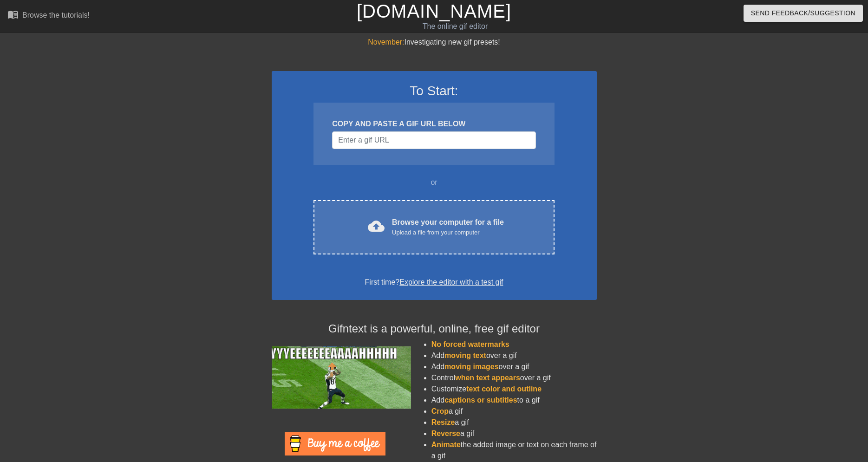 This screenshot has height=462, width=868. What do you see at coordinates (451, 282) in the screenshot?
I see `a: Explore the editor with a test gif` at bounding box center [451, 282].